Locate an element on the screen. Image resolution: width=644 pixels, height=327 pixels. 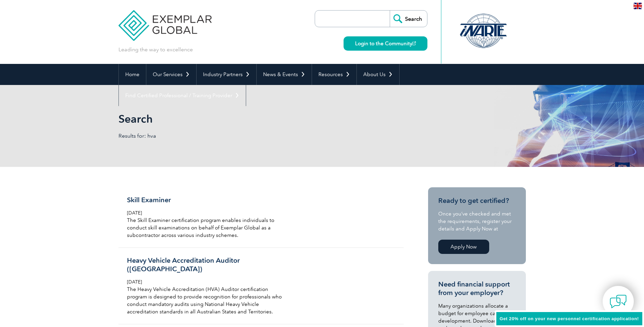
a: Industry Partners is located at coordinates (226, 74).